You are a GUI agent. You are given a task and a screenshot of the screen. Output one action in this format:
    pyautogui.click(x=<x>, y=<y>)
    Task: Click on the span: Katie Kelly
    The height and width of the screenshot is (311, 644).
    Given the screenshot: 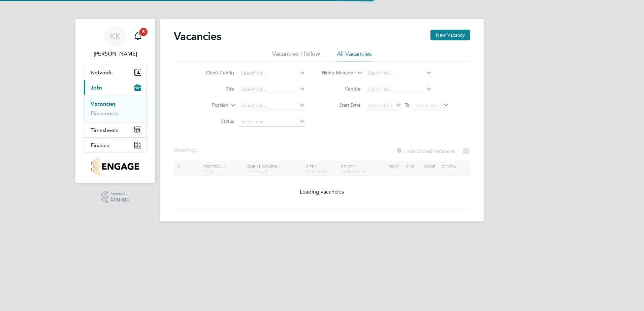 What is the action you would take?
    pyautogui.click(x=115, y=54)
    